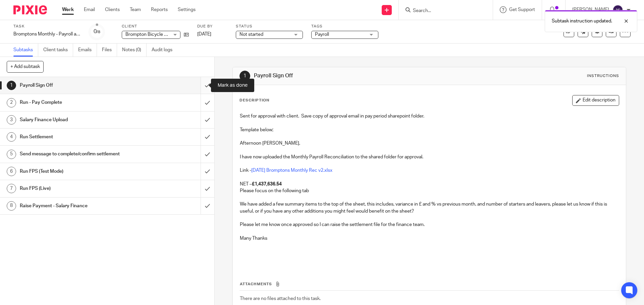 The height and width of the screenshot is (305, 644). What do you see at coordinates (280, 299) in the screenshot?
I see `span: There are no files attached to this task.` at bounding box center [280, 299].